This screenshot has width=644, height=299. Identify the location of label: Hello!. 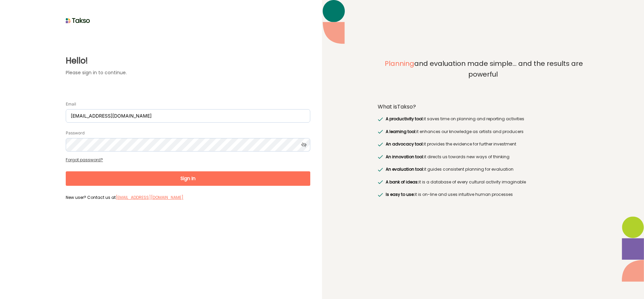
(188, 61).